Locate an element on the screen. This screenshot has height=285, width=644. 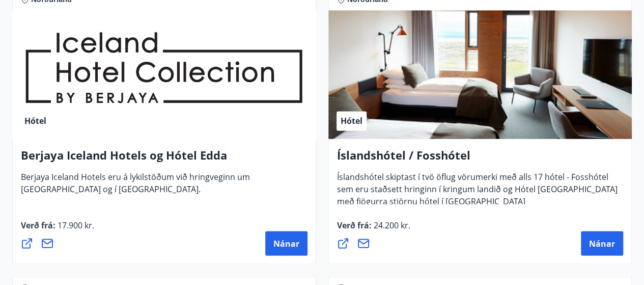
h4: Íslandshótel / Fosshótel is located at coordinates (480, 159).